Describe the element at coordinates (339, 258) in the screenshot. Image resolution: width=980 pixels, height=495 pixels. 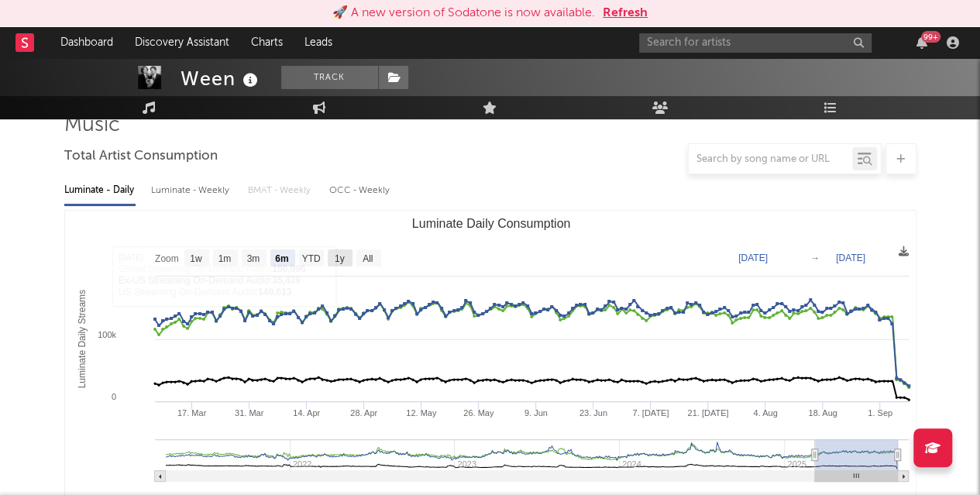
I see `text: 1y` at that location.